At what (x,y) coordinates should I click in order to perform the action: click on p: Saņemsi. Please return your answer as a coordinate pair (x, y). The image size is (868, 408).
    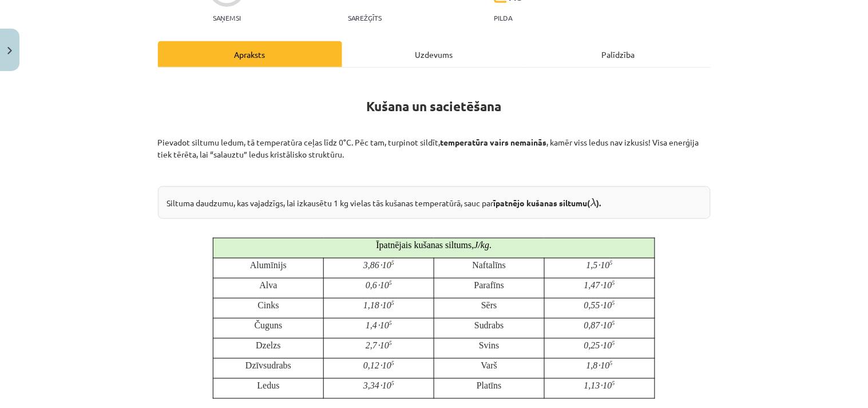
    Looking at the image, I should click on (227, 18).